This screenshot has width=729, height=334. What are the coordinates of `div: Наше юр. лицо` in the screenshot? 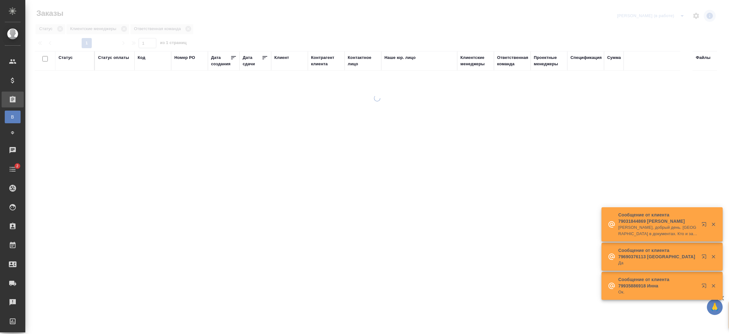 It's located at (400, 58).